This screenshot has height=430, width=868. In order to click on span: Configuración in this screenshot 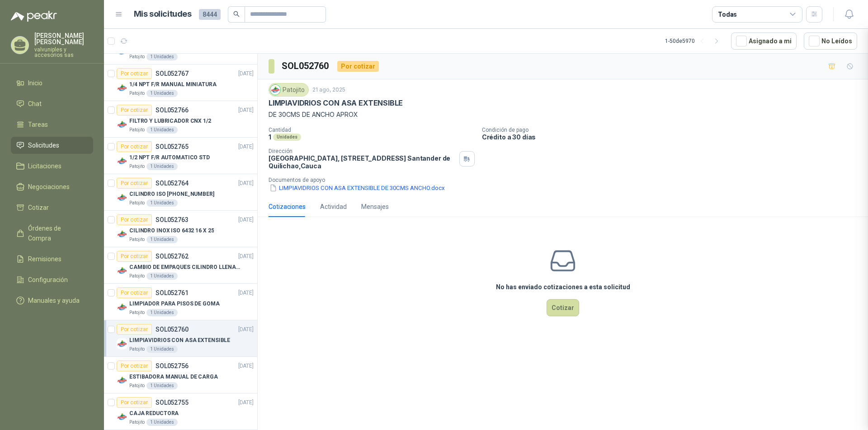, I will do `click(48, 280)`.